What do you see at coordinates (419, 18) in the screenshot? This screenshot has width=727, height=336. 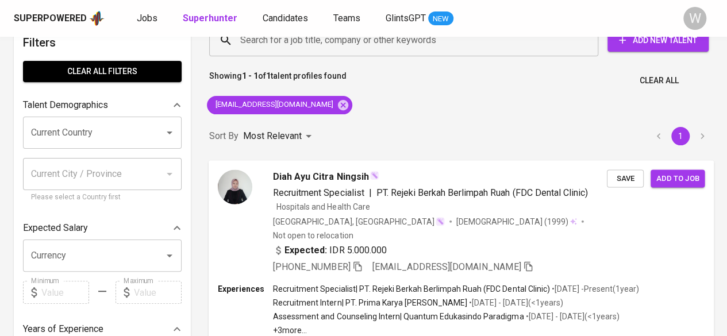 I see `a: GlintsGPT NEW` at bounding box center [419, 18].